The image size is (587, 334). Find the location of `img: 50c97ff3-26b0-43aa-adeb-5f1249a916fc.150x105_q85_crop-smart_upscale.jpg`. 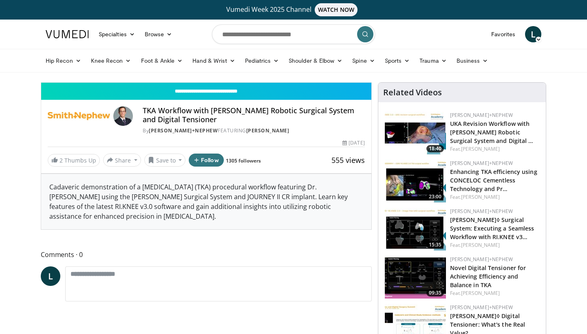

img: 50c97ff3-26b0-43aa-adeb-5f1249a916fc.150x105_q85_crop-smart_upscale.jpg is located at coordinates (415, 229).